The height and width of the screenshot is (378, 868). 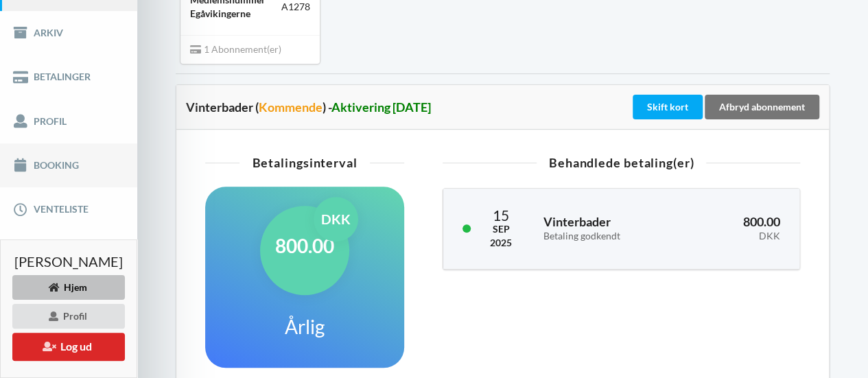 What do you see at coordinates (762, 107) in the screenshot?
I see `div: Afbryd abonnement` at bounding box center [762, 107].